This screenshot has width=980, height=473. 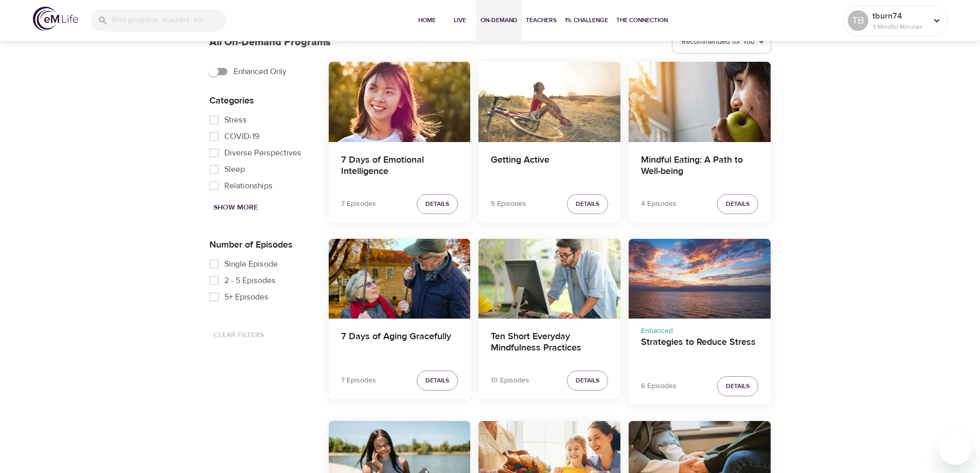 What do you see at coordinates (549, 278) in the screenshot?
I see `button: Ten Short Everyday Mindfulness Practices` at bounding box center [549, 278].